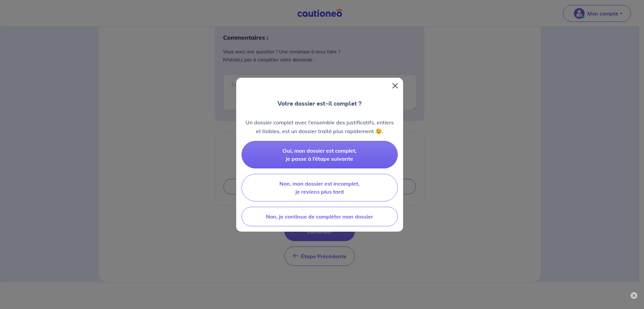 Image resolution: width=644 pixels, height=309 pixels. What do you see at coordinates (320, 187) in the screenshot?
I see `button: Non, mon dossier est incomplet, je reviens plus tard` at bounding box center [320, 187].